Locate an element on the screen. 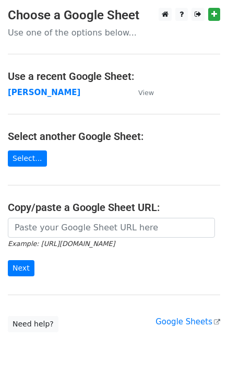 This screenshot has width=228, height=374. a: View is located at coordinates (141, 92).